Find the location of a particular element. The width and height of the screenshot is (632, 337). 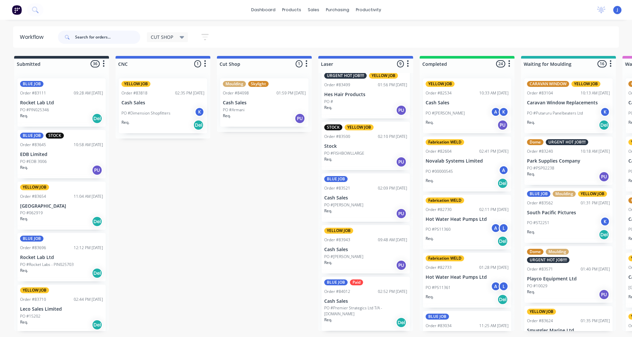

div: Order #84012 is located at coordinates (337, 291).